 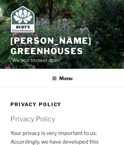 What do you see at coordinates (22, 19) in the screenshot?
I see `img: Burt's Greenhouses` at bounding box center [22, 19].